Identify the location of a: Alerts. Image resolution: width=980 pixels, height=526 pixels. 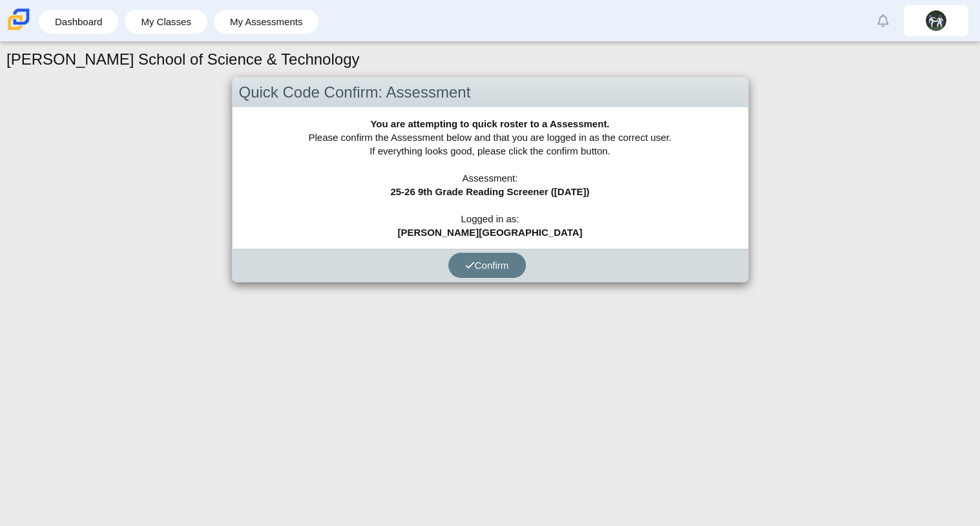
(883, 21).